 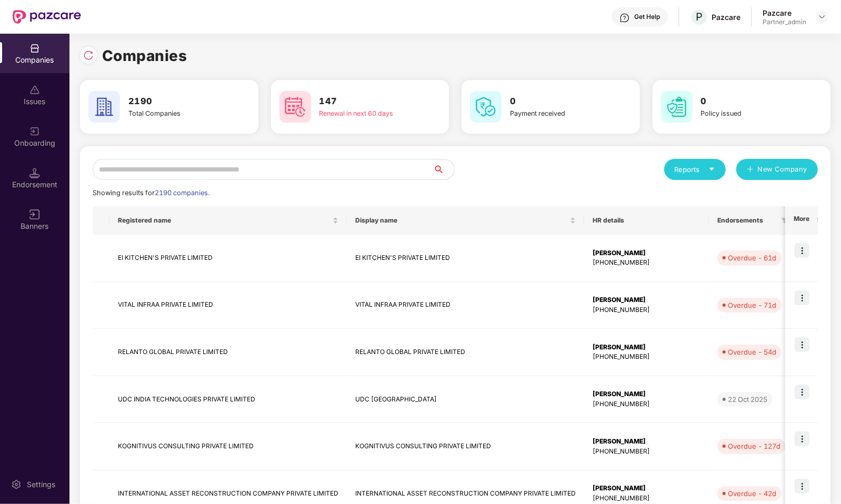 What do you see at coordinates (750, 170) in the screenshot?
I see `span: plus` at bounding box center [750, 170].